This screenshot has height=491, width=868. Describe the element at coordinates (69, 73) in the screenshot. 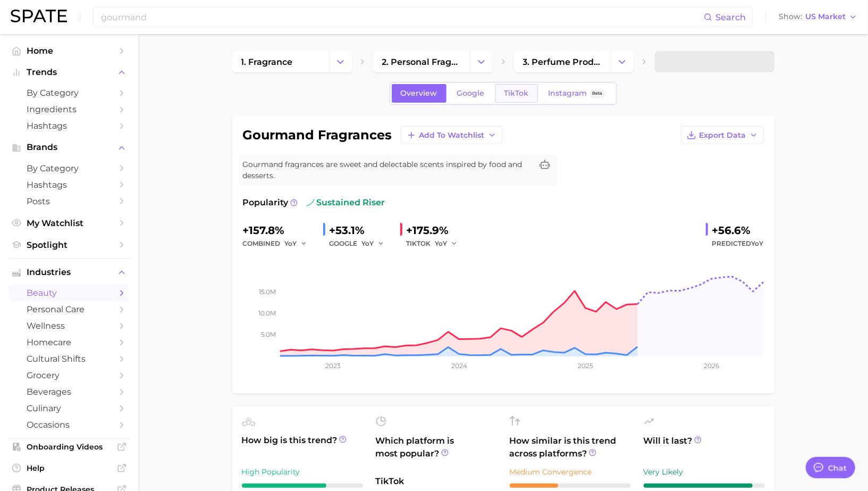

I see `span: Trends` at that location.